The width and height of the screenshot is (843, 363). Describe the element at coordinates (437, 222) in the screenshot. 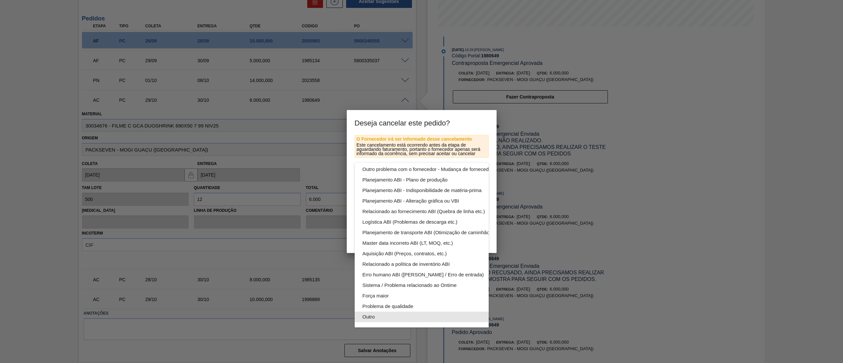

I see `div: Logística ABI (Problemas de descarga etc.)` at that location.